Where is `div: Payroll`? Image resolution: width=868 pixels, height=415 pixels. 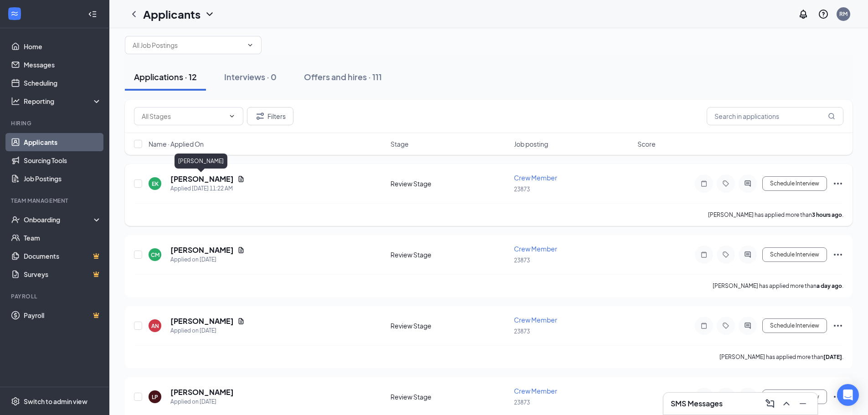 div: Payroll is located at coordinates (55, 296).